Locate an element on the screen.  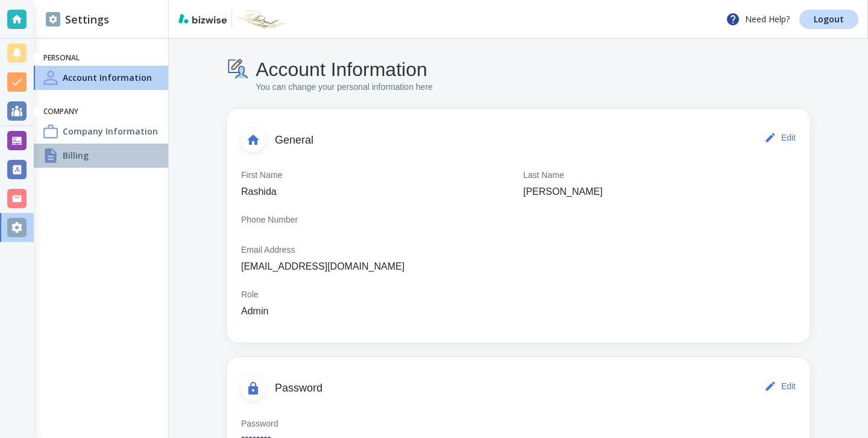
p: Need Help? is located at coordinates (757, 20).